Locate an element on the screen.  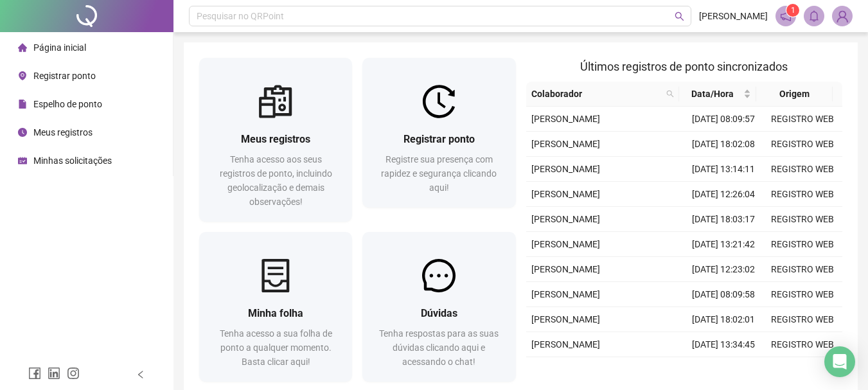
span: Dúvidas is located at coordinates (439, 313).